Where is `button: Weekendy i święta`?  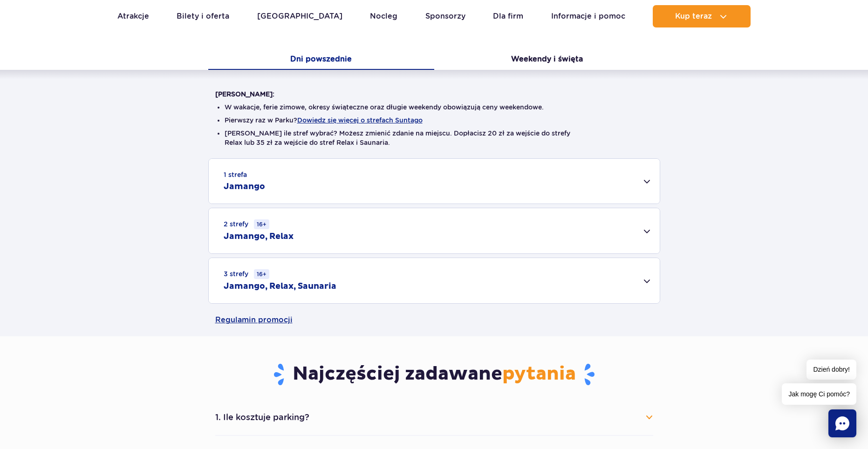
button: Weekendy i święta is located at coordinates (547, 60).